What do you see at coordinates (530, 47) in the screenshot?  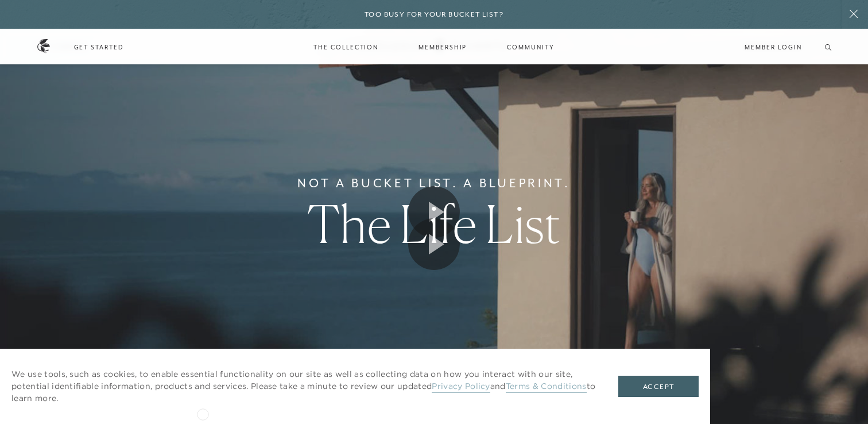 I see `a: Community` at bounding box center [530, 47].